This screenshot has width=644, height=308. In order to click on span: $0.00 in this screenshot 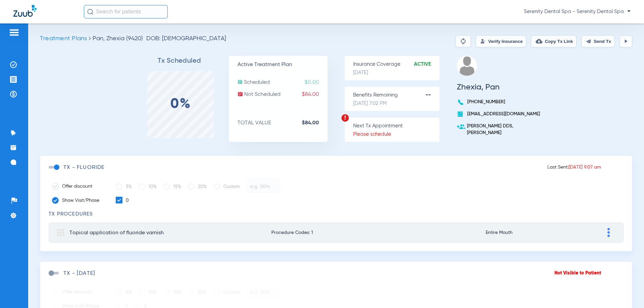, I will do `click(316, 83)`.